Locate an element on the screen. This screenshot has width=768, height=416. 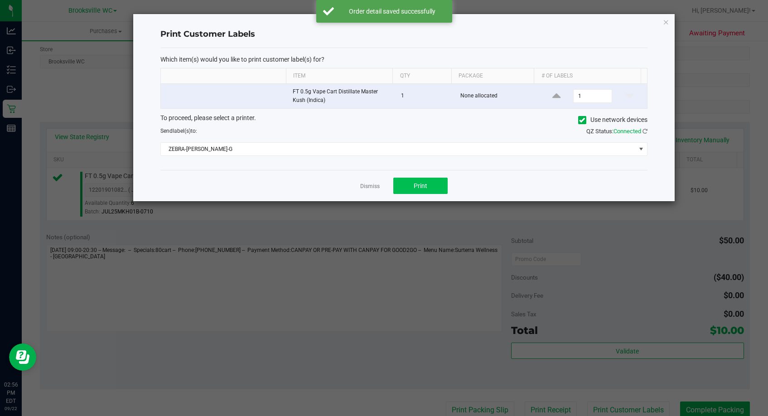
span: Connected is located at coordinates (627, 131).